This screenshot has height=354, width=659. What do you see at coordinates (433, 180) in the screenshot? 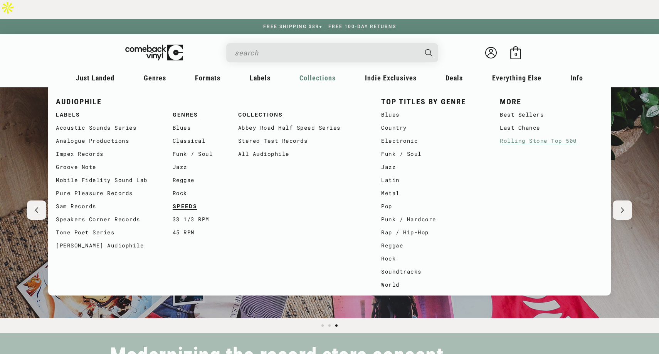
I see `a: Latin` at bounding box center [433, 180].